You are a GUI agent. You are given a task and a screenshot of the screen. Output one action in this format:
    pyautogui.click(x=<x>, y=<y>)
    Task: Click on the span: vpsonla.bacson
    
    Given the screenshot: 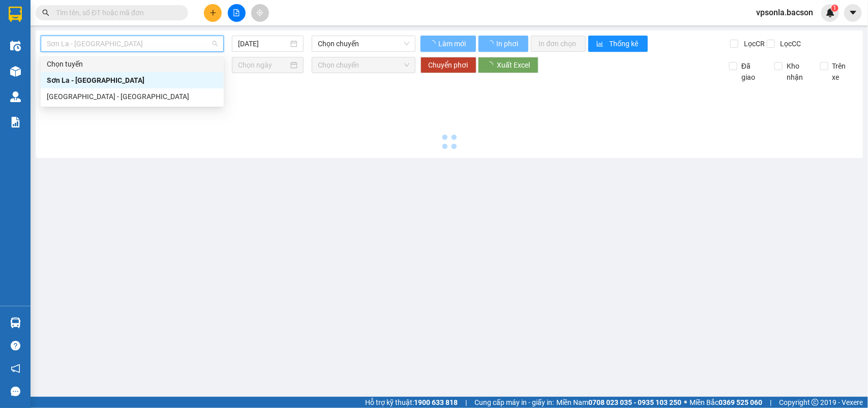 What is the action you would take?
    pyautogui.click(x=785, y=12)
    